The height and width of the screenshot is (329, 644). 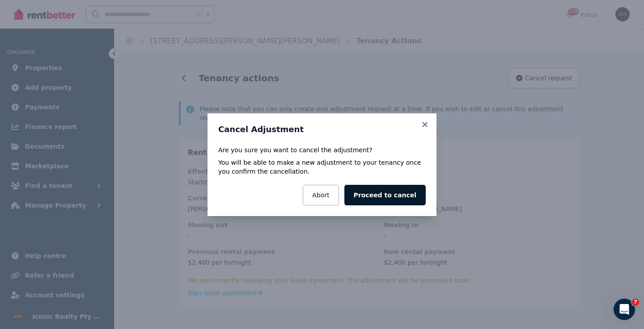 I want to click on p: You will be able to make a new adjustment to your tenancy once you confirm the cancellation., so click(x=322, y=167).